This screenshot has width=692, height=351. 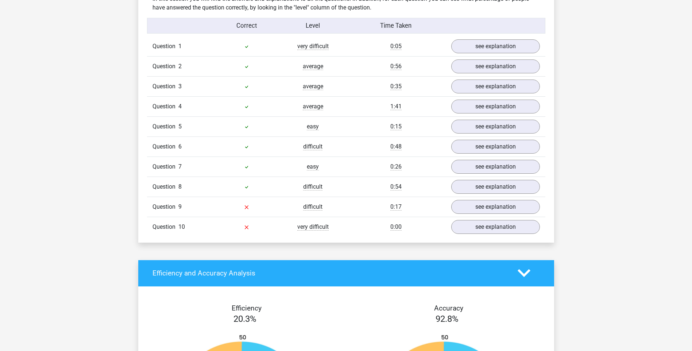 I want to click on span: 3, so click(x=180, y=86).